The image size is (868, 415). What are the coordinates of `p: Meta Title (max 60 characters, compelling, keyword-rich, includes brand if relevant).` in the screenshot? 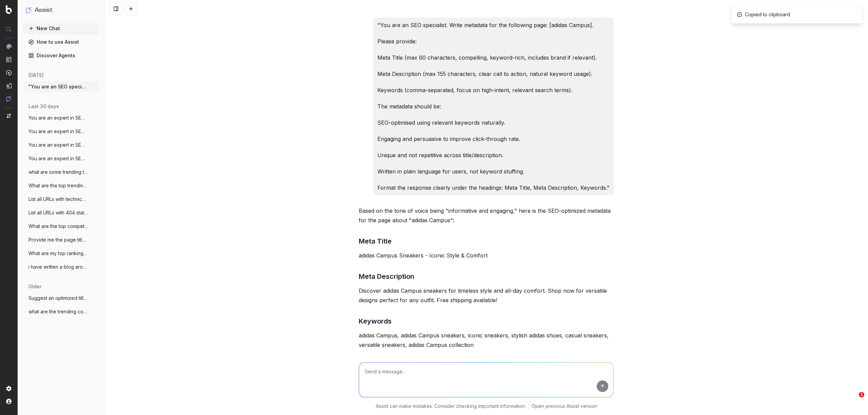 It's located at (493, 58).